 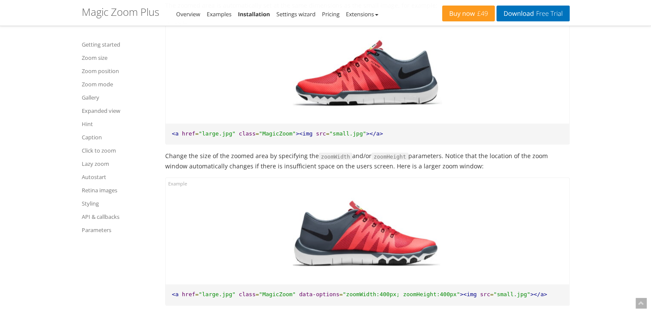 I want to click on h1: Magic Zoom Plus, so click(x=120, y=12).